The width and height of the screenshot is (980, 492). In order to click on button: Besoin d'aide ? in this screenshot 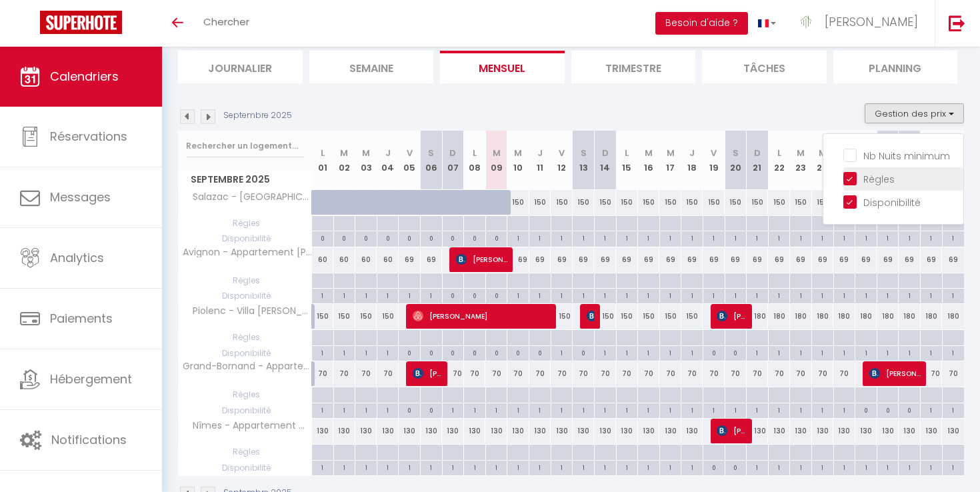, I will do `click(701, 23)`.